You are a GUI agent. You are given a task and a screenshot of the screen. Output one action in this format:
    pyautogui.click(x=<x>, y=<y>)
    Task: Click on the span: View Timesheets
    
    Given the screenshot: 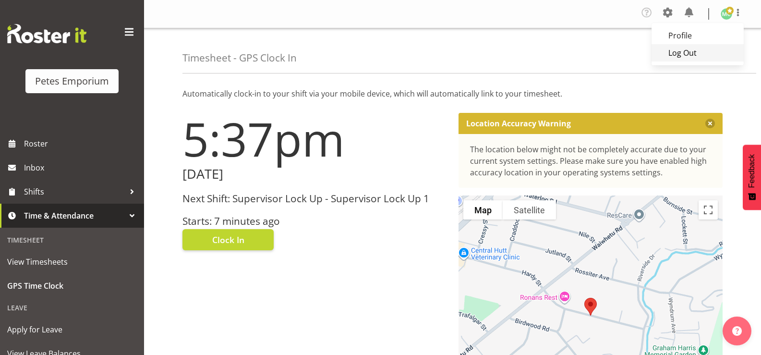 What is the action you would take?
    pyautogui.click(x=72, y=262)
    